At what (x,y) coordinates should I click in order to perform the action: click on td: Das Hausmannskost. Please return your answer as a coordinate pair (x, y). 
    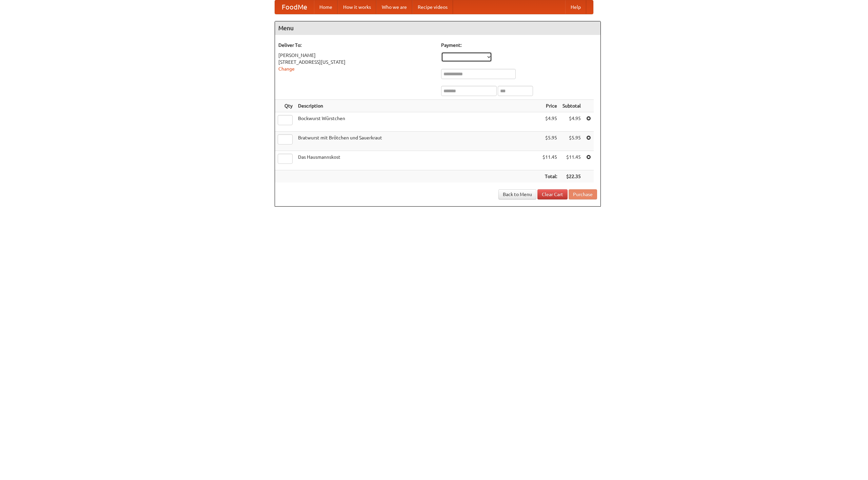
    Looking at the image, I should click on (418, 160).